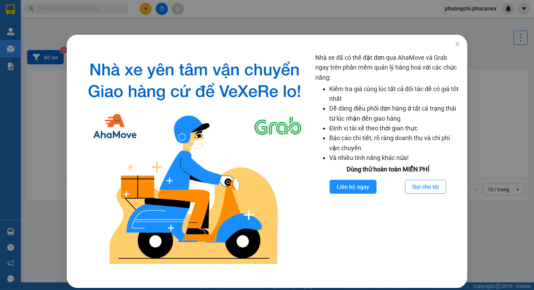 This screenshot has width=534, height=290. Describe the element at coordinates (394, 143) in the screenshot. I see `li: Báo cáo chi tiết, rõ ràng doanh thu và chi phí vận chuyển` at that location.